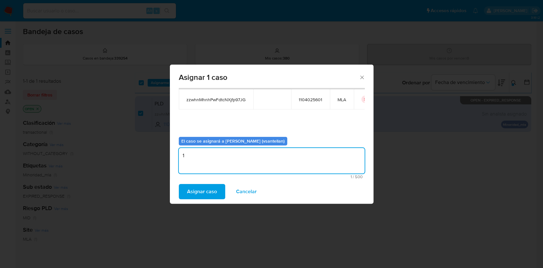 This screenshot has height=268, width=543. I want to click on span: zzwhnMhnhPwFdtcNXjfp97JG, so click(216, 100).